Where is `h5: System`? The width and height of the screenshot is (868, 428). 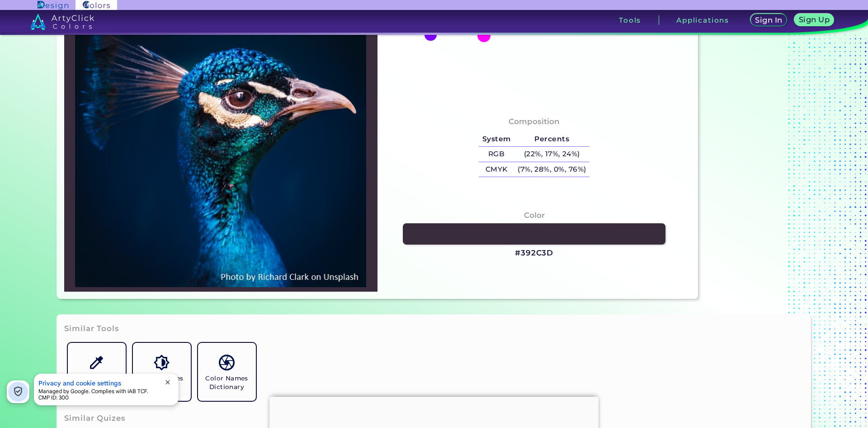
h5: System is located at coordinates (496, 139).